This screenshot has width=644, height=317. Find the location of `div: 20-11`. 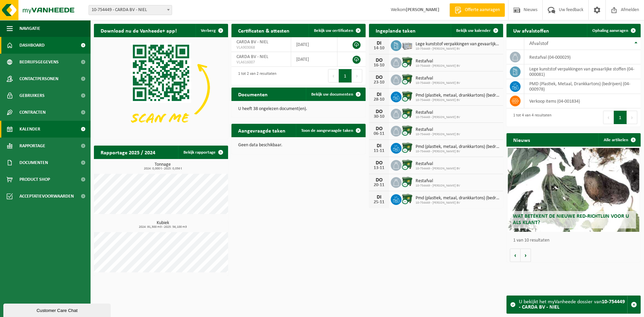

div: 20-11 is located at coordinates (379, 185).